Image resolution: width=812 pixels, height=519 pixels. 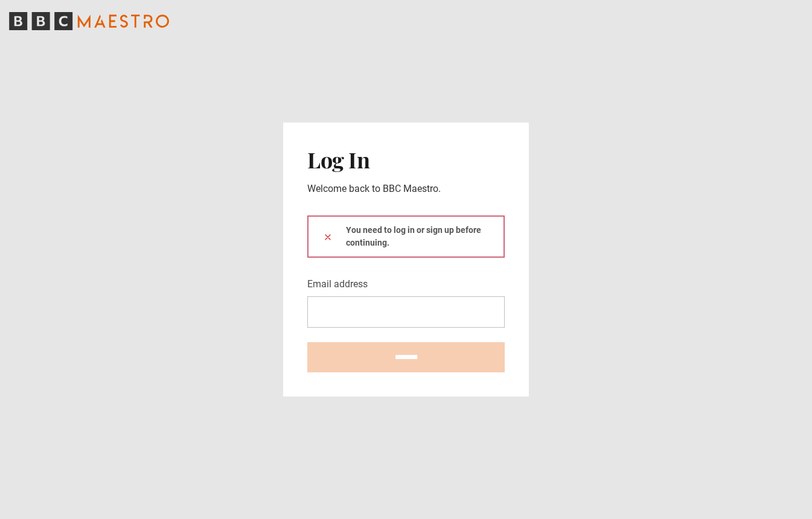 What do you see at coordinates (337, 284) in the screenshot?
I see `label: Email address` at bounding box center [337, 284].